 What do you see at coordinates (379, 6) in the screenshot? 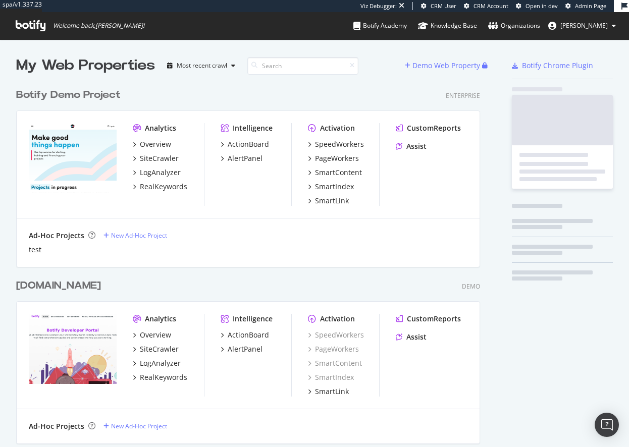
I see `div: Viz Debugger:` at bounding box center [379, 6].